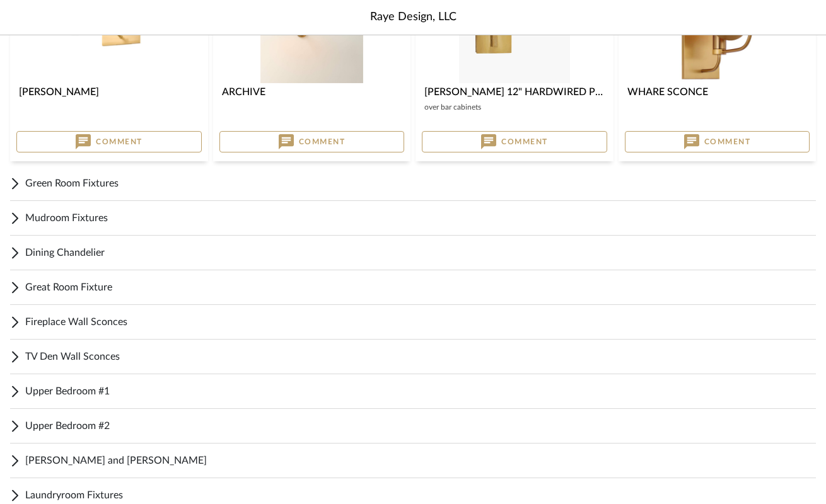 This screenshot has height=504, width=826. Describe the element at coordinates (421, 322) in the screenshot. I see `span: Fireplace Wall Sconces` at that location.